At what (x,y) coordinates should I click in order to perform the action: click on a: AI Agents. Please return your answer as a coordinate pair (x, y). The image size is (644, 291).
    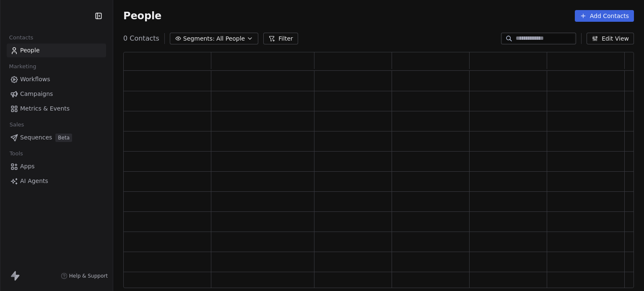
    Looking at the image, I should click on (56, 181).